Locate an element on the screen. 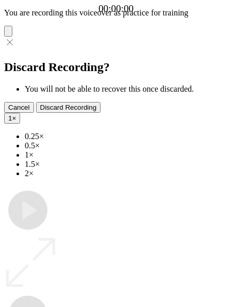  a: 00:00:00 is located at coordinates (116, 9).